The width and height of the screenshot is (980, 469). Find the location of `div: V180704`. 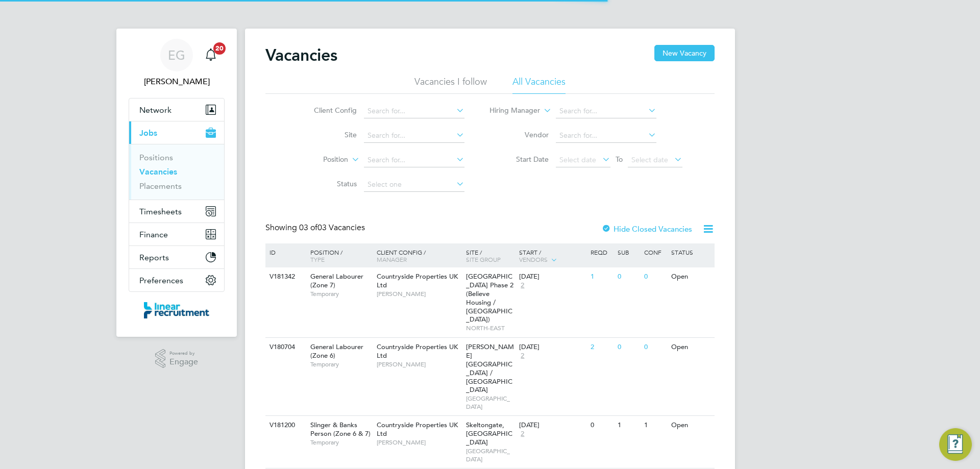

div: V180704 is located at coordinates (285, 347).